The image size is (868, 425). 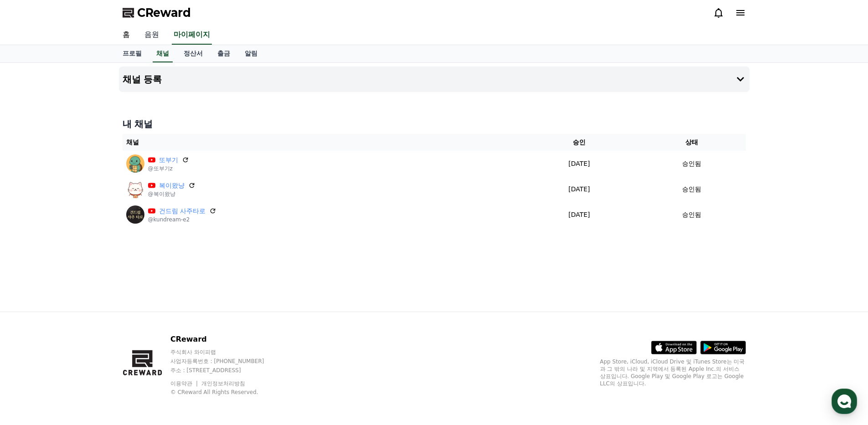 I want to click on button: 채널 등록, so click(x=434, y=79).